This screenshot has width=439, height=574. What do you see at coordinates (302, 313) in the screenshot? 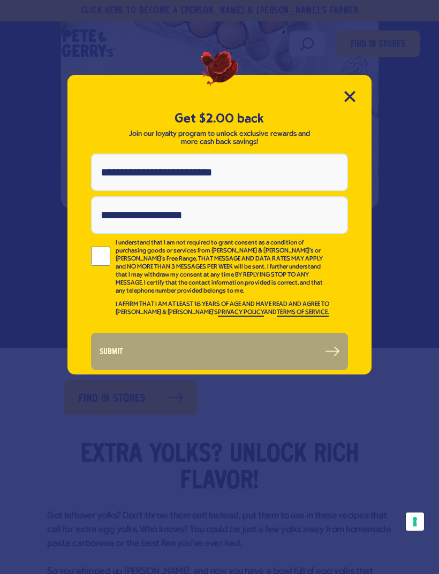
I see `a: TERMS OF SERVICE.` at bounding box center [302, 313].